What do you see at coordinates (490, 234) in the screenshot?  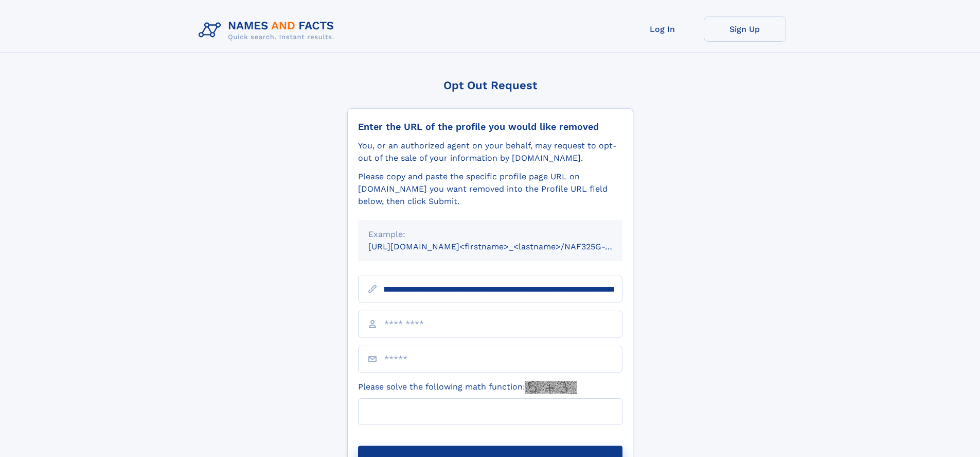 I see `div: Example:` at bounding box center [490, 234].